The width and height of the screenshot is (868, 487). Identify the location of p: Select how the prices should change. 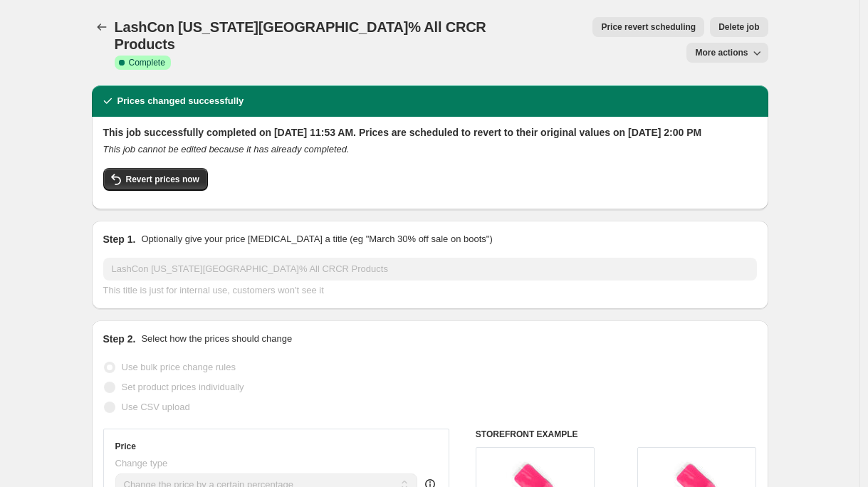
(216, 339).